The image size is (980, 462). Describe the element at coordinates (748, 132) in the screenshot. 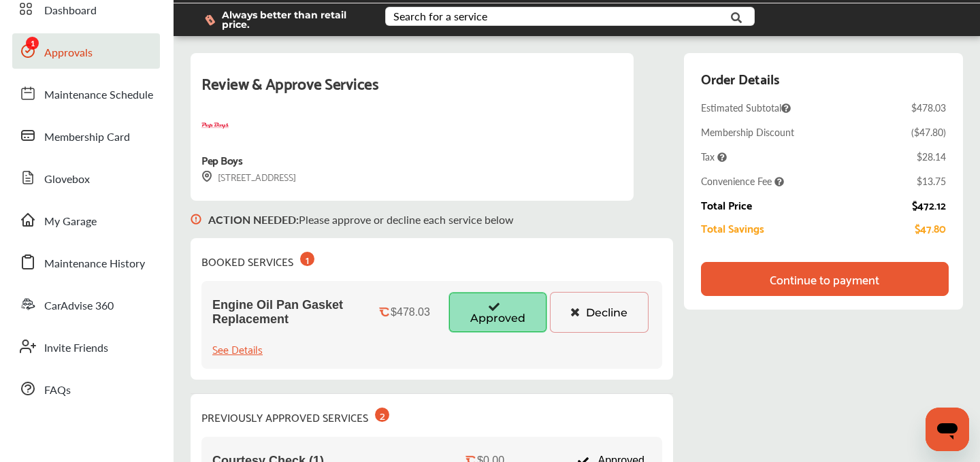

I see `div: Membership Discount` at that location.